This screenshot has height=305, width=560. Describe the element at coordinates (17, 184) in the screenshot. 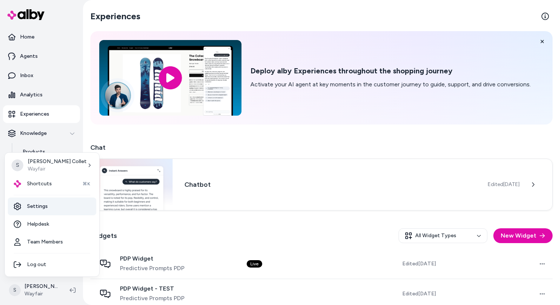

I see `img: alby Logo` at that location.